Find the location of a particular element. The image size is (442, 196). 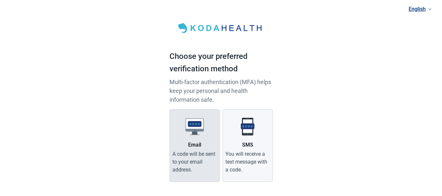

h1: Choose your preferred verification method is located at coordinates (221, 64).